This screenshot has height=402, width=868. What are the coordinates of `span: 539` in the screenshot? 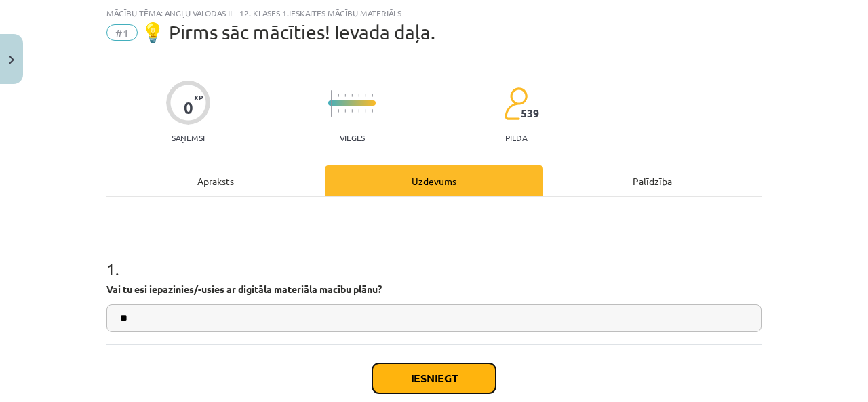 It's located at (529, 113).